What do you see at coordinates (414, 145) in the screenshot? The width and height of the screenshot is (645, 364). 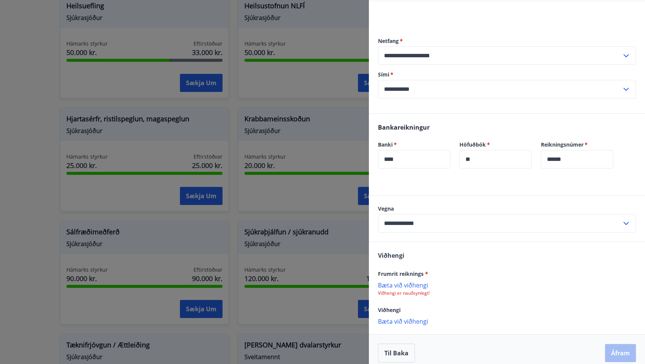 I see `label: Banki` at bounding box center [414, 145].